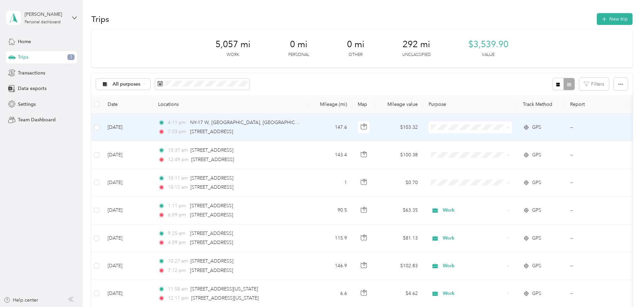 Image resolution: width=644 pixels, height=307 pixels. Describe the element at coordinates (488, 45) in the screenshot. I see `span: $3,539.90` at that location.